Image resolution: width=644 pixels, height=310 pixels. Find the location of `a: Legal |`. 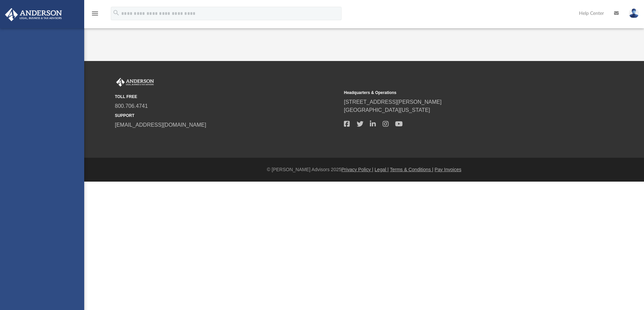

a: Legal | is located at coordinates (381, 169).